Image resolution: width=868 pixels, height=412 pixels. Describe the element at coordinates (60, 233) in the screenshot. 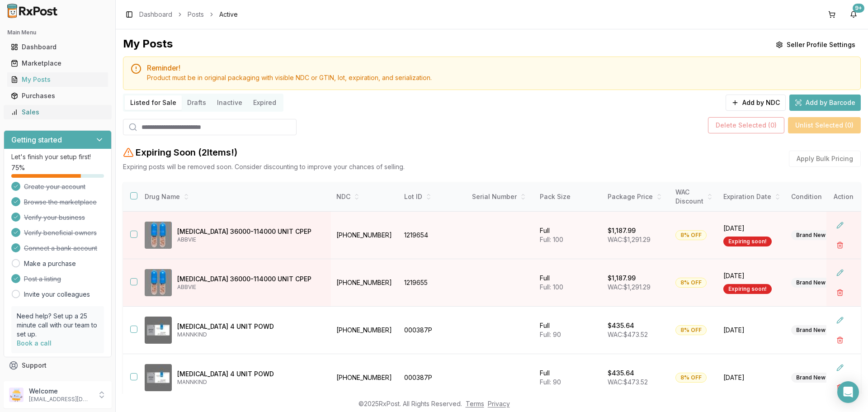

I see `span: Verify beneficial owners` at that location.